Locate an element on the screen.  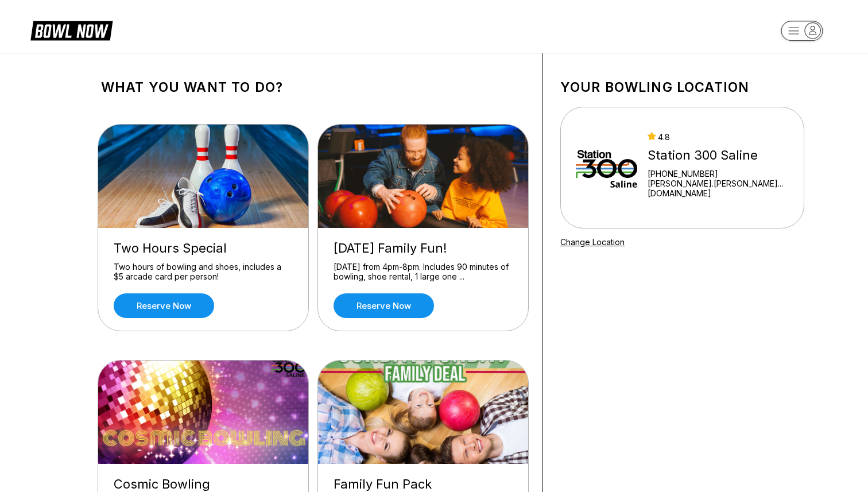
div: Family Fun Pack is located at coordinates (423, 484).